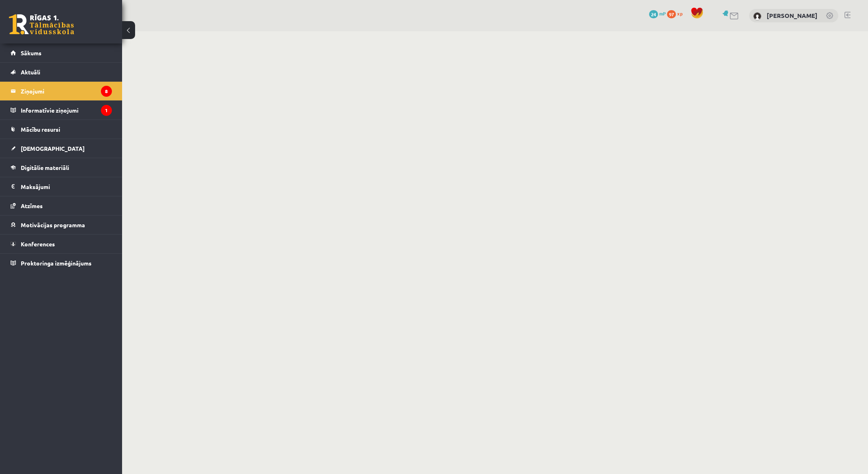  Describe the element at coordinates (31, 53) in the screenshot. I see `span: Sākums` at that location.